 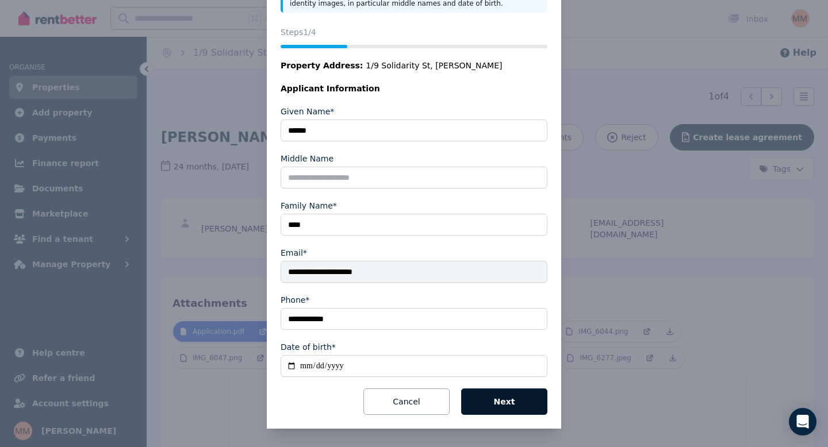 I want to click on label: Email*, so click(x=294, y=253).